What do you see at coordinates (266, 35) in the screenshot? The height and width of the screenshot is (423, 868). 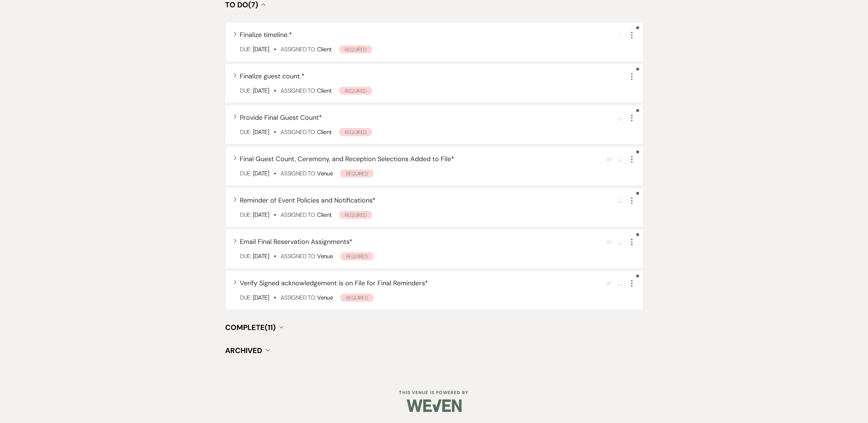 I see `span: Finalize timeline. *` at bounding box center [266, 35].